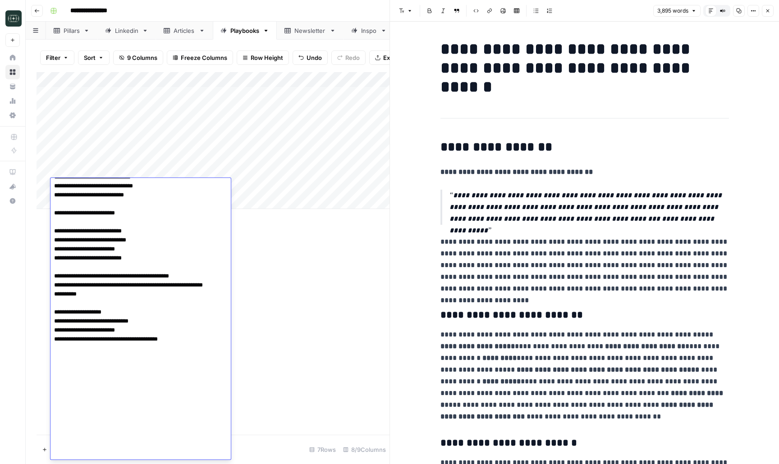 This screenshot has height=464, width=779. Describe the element at coordinates (364, 450) in the screenshot. I see `div: 8/9 Columns` at that location.